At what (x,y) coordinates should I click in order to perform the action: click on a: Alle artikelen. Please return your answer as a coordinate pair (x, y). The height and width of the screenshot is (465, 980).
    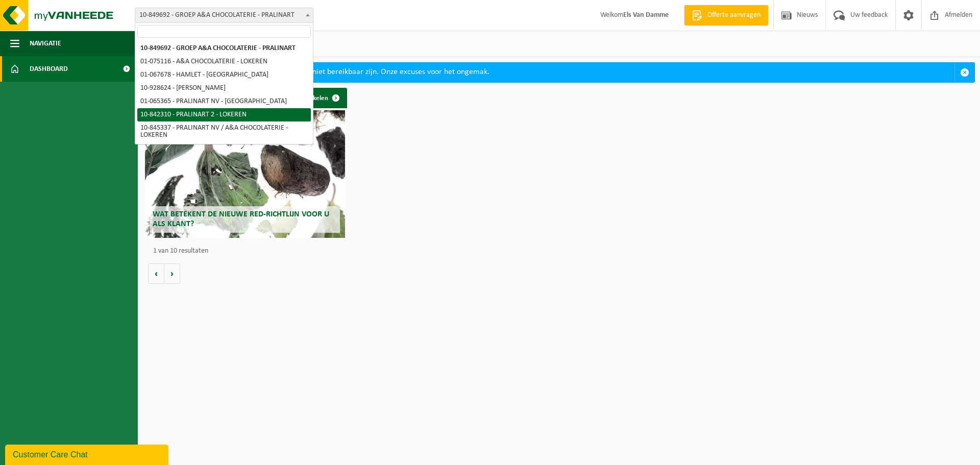
    Looking at the image, I should click on (315, 98).